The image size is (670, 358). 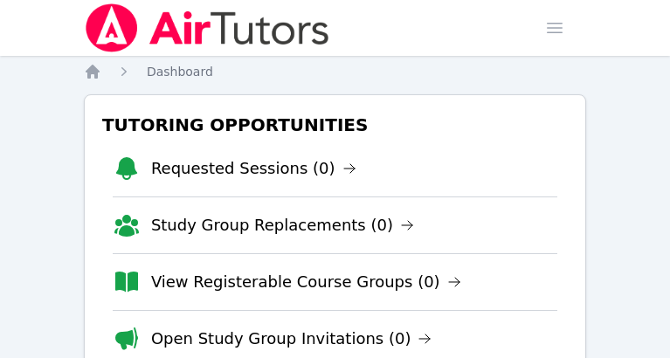 I want to click on span: Dashboard, so click(x=180, y=72).